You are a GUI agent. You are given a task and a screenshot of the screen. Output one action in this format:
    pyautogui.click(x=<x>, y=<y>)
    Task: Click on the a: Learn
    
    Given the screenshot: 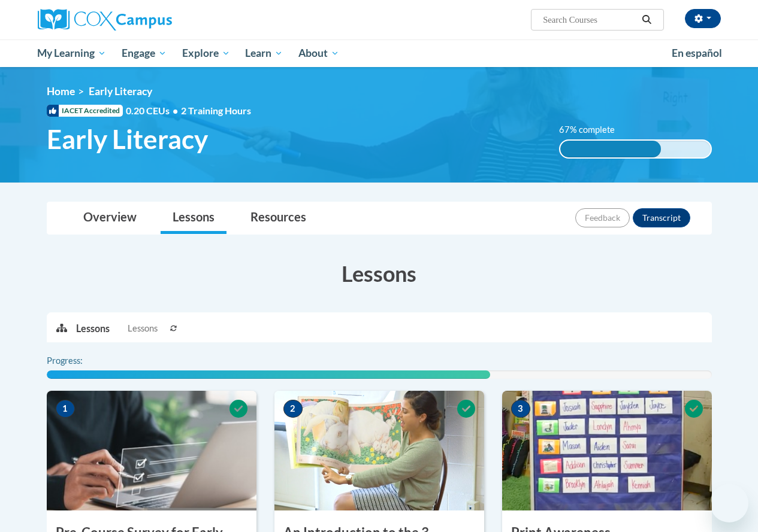 What is the action you would take?
    pyautogui.click(x=263, y=53)
    